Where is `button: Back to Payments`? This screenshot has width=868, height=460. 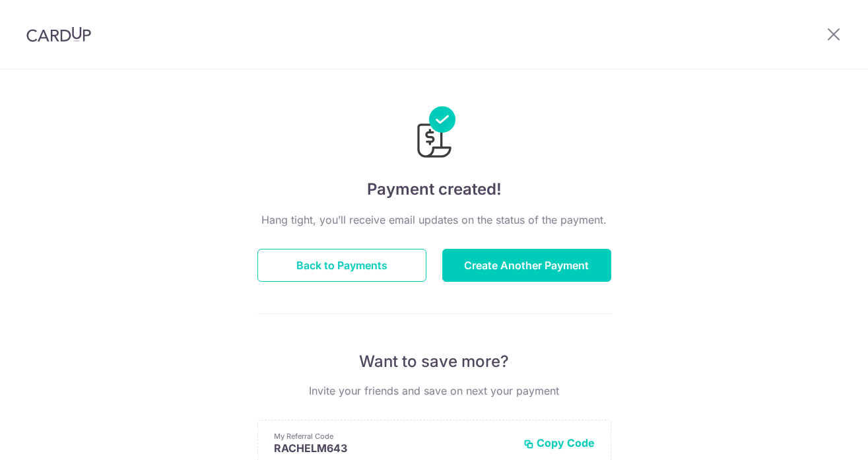 button: Back to Payments is located at coordinates (342, 265).